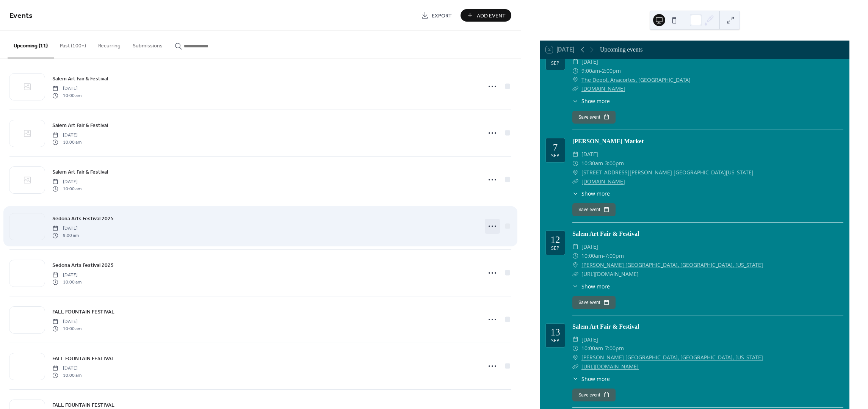 The image size is (868, 409). Describe the element at coordinates (555, 332) in the screenshot. I see `div: 13` at that location.